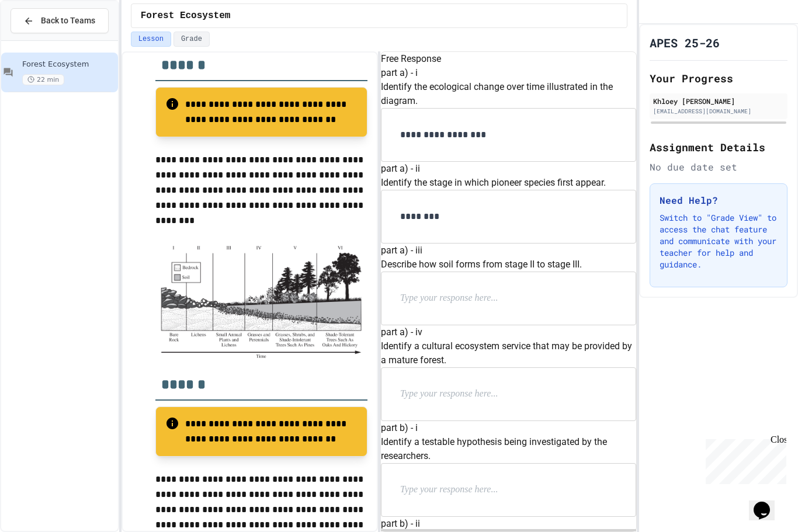 This screenshot has width=798, height=532. What do you see at coordinates (508, 73) in the screenshot?
I see `h6: part a) - i` at bounding box center [508, 73].